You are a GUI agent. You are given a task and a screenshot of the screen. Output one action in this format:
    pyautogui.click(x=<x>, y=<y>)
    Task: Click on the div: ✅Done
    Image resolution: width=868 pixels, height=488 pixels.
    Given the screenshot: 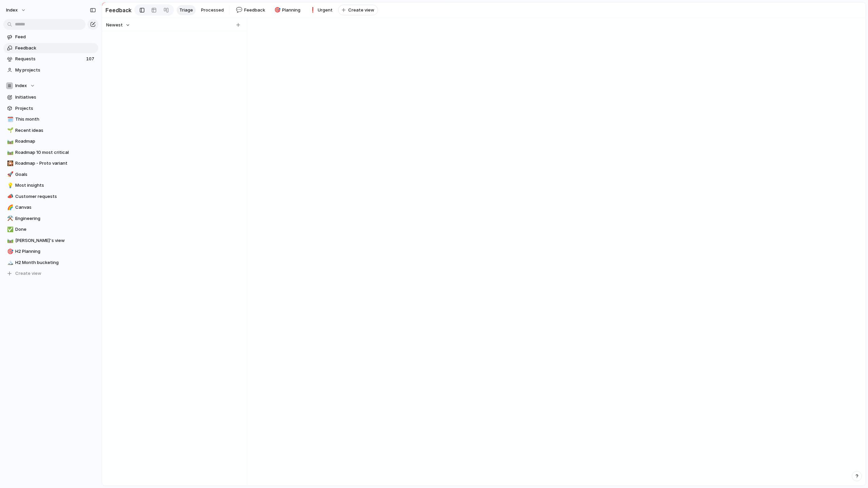 What is the action you would take?
    pyautogui.click(x=51, y=229)
    